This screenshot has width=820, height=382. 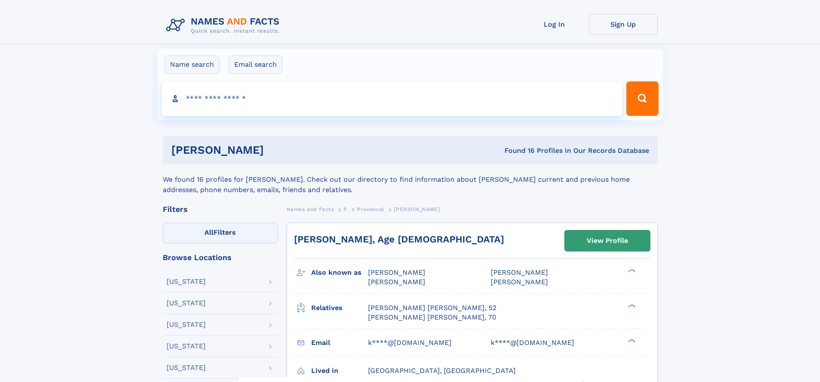 What do you see at coordinates (608, 241) in the screenshot?
I see `div: View Profile` at bounding box center [608, 241].